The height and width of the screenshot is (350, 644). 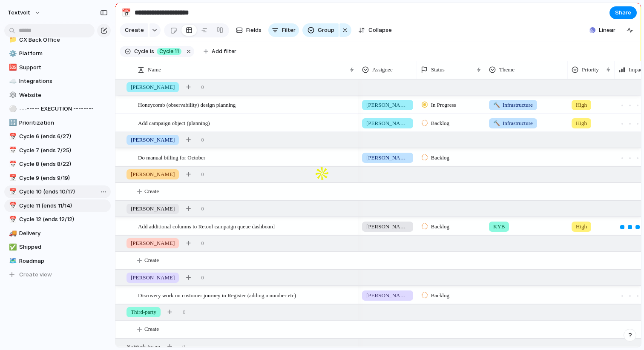 What do you see at coordinates (186, 104) in the screenshot?
I see `span: Honeycomb (observability) design planning` at bounding box center [186, 104].